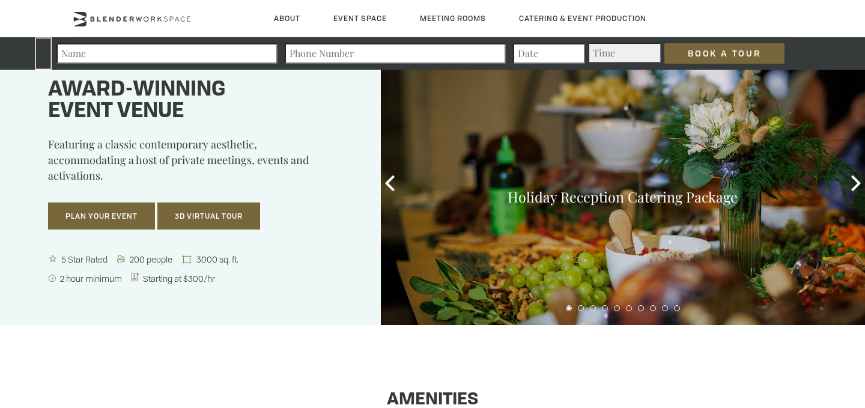 Image resolution: width=865 pixels, height=408 pixels. I want to click on input: Book a Tour, so click(725, 53).